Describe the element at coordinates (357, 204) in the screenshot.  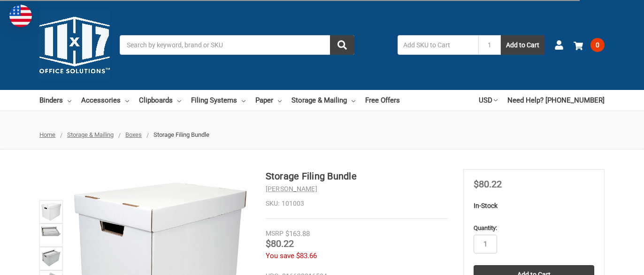
I see `dd: 101003` at that location.